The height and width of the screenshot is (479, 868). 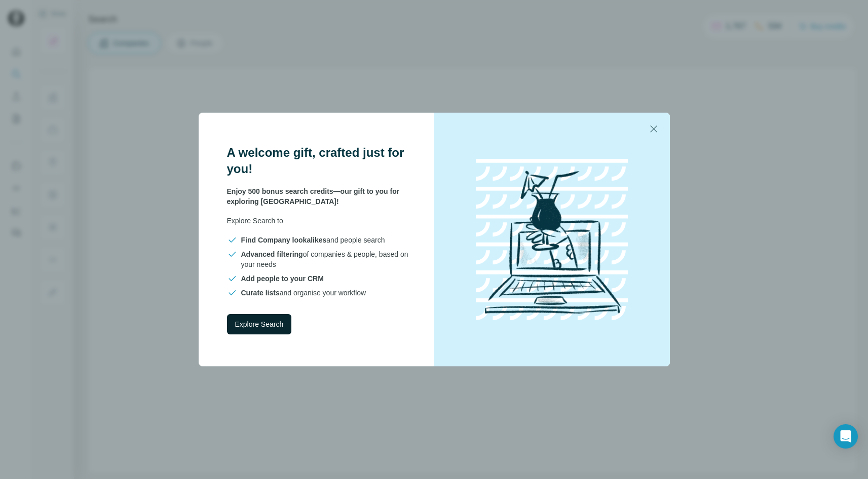 What do you see at coordinates (552, 239) in the screenshot?
I see `img: laptop` at bounding box center [552, 239].